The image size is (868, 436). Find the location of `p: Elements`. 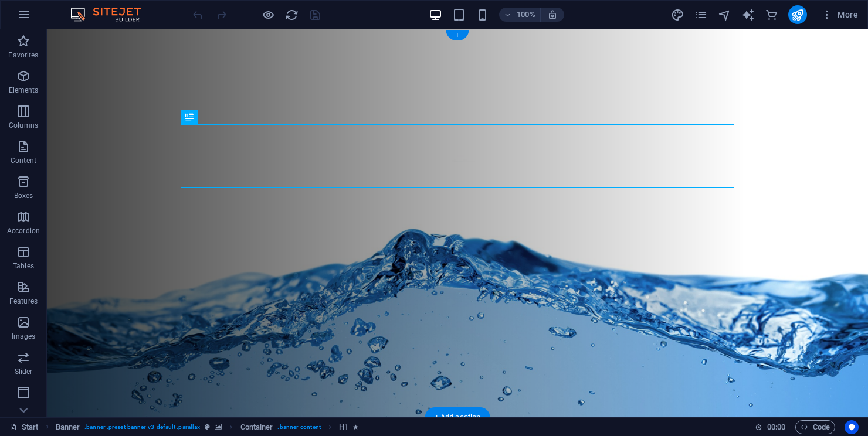

p: Elements is located at coordinates (24, 90).